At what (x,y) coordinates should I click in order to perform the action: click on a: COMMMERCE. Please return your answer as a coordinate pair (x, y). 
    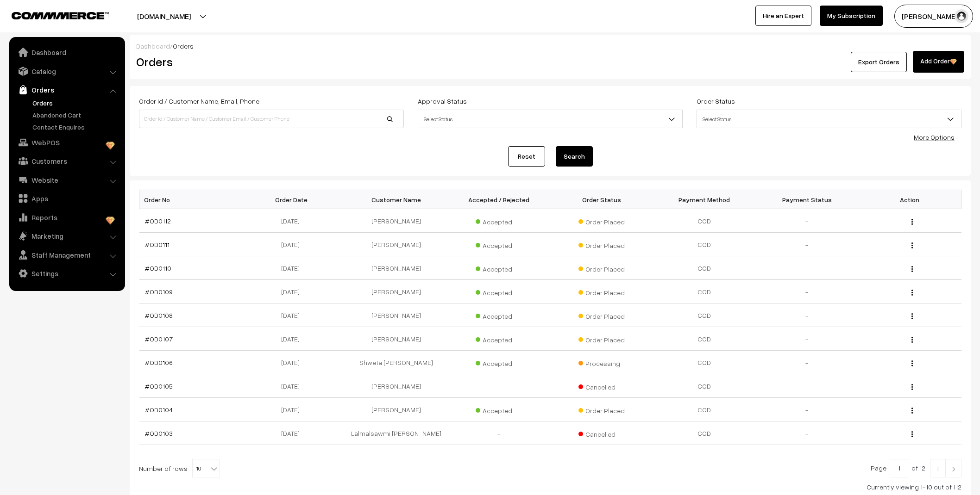
    Looking at the image, I should click on (52, 15).